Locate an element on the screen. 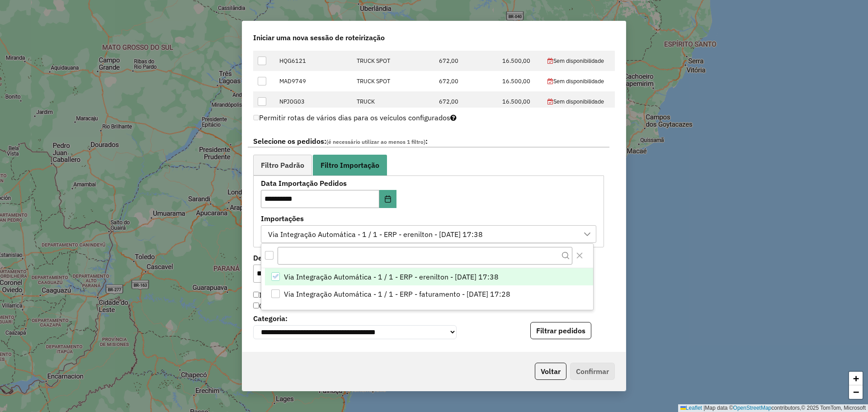  button: Filtrar pedidos is located at coordinates (561, 330).